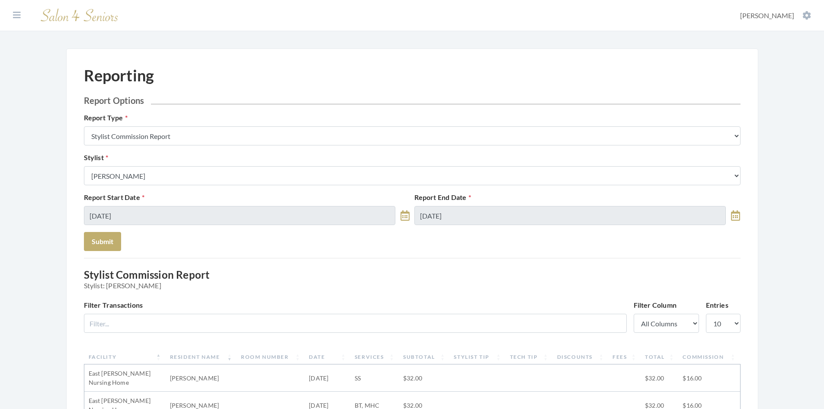 This screenshot has height=409, width=824. Describe the element at coordinates (709, 378) in the screenshot. I see `td: $16.00` at that location.